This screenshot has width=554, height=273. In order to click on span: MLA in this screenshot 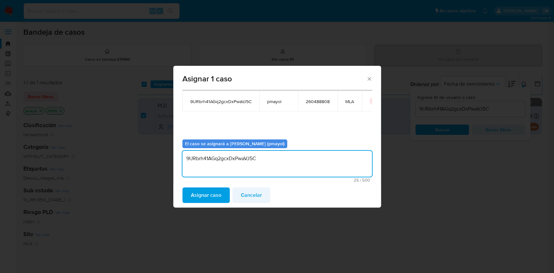, I will do `click(349, 102)`.